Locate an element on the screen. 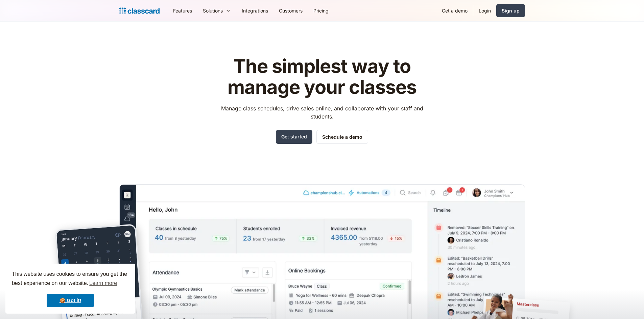 The width and height of the screenshot is (644, 319). a: dismiss cookie message is located at coordinates (70, 301).